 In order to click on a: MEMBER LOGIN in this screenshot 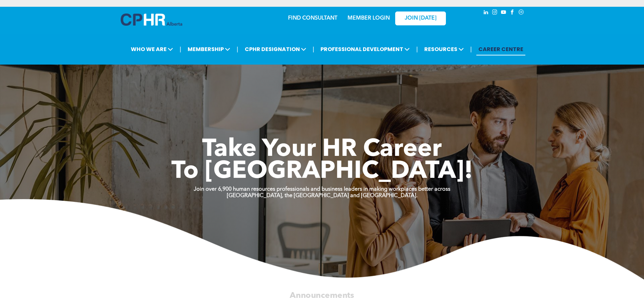, I will do `click(369, 18)`.